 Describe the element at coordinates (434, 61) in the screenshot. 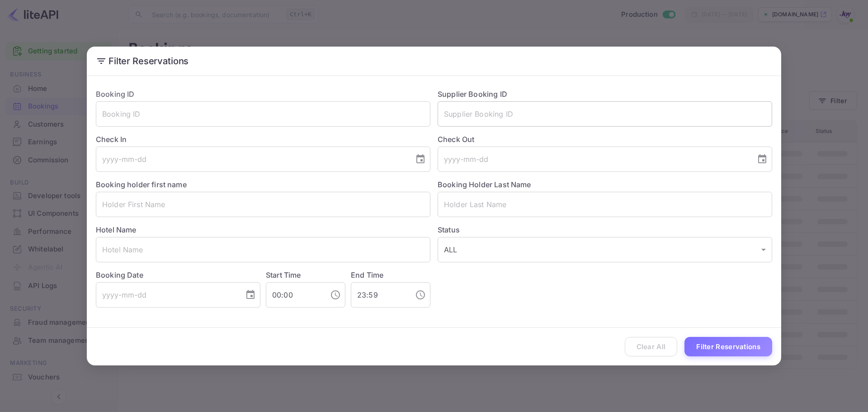

I see `h2: Filter Reservations` at that location.